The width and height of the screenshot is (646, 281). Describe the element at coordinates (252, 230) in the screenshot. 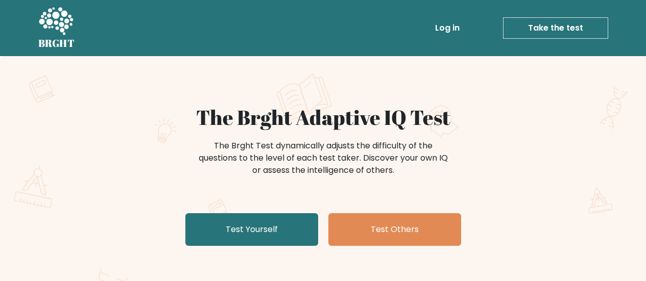

I see `a: Test Yourself` at that location.